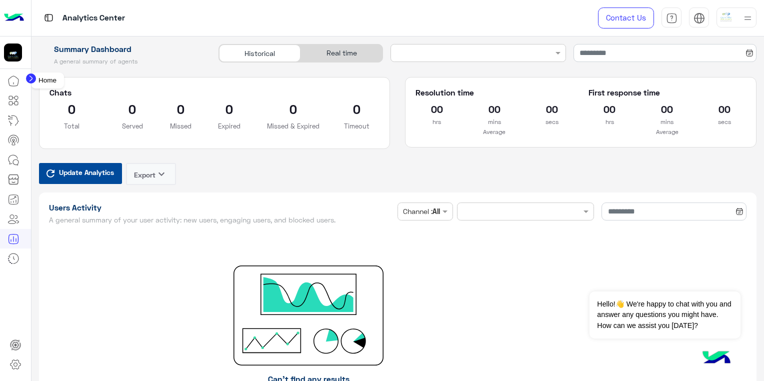 The width and height of the screenshot is (764, 381). Describe the element at coordinates (221, 207) in the screenshot. I see `h1: Users Activity` at that location.